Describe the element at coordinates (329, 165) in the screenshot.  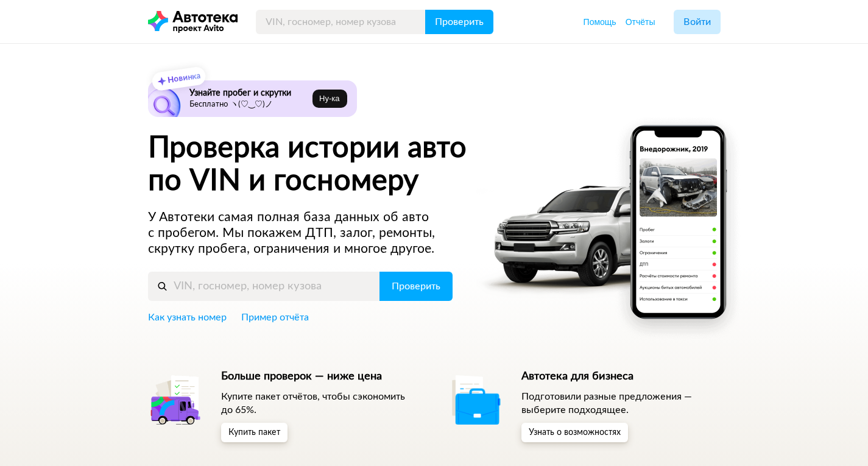
I see `h1: Проверка истории авто по VIN и госномеру` at that location.